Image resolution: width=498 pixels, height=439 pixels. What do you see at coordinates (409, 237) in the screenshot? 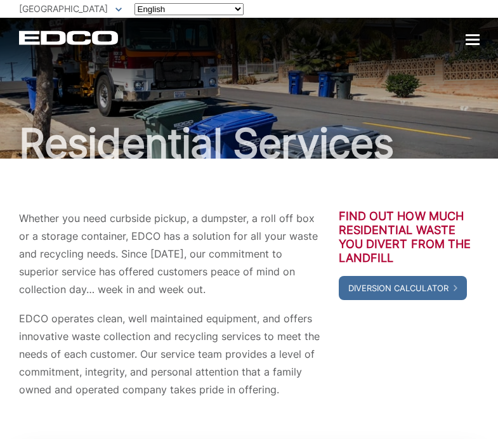
I see `h3: Find out how much residential waste you divert from the landfill` at bounding box center [409, 237].